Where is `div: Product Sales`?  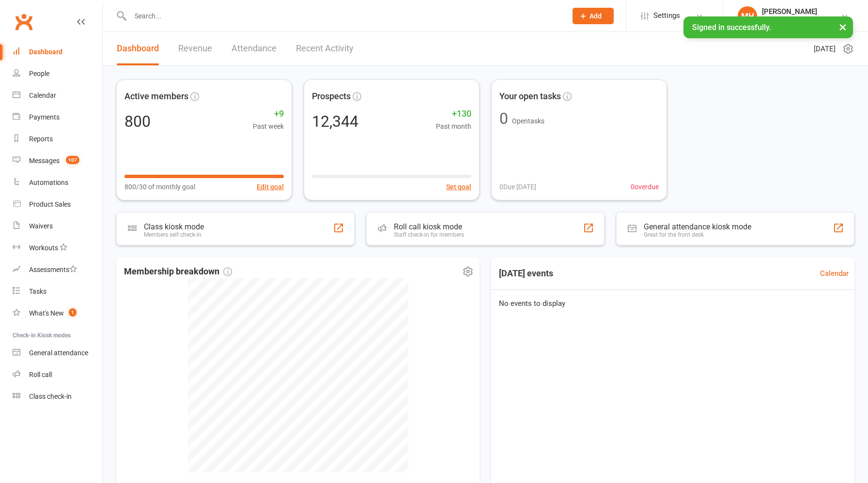 div: Product Sales is located at coordinates (50, 204).